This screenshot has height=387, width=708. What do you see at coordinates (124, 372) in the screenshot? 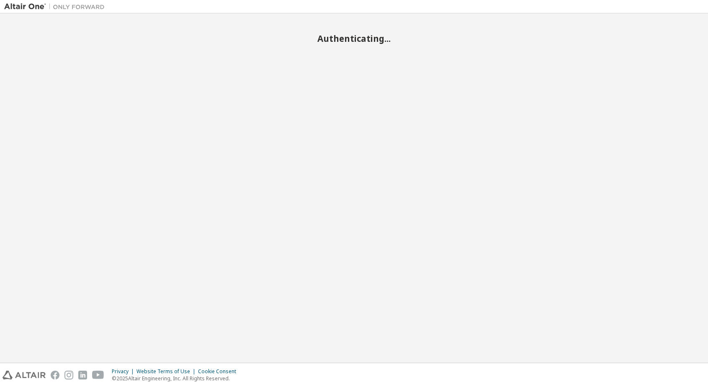
I see `div: Privacy` at bounding box center [124, 372].